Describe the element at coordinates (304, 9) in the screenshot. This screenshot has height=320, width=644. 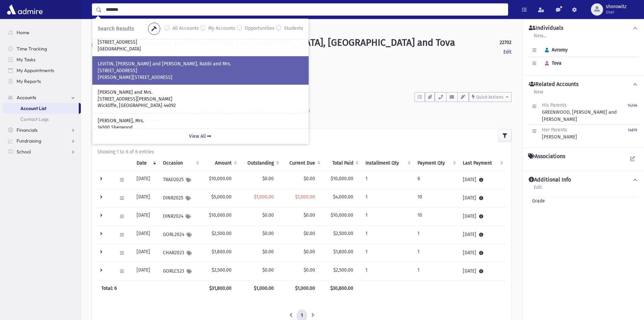
I see `input: Search` at that location.